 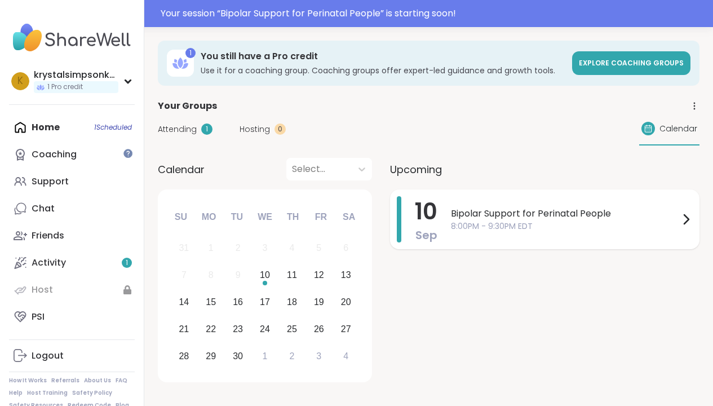 I want to click on div: Not available Tuesday, September 9th, 2025, so click(x=238, y=275).